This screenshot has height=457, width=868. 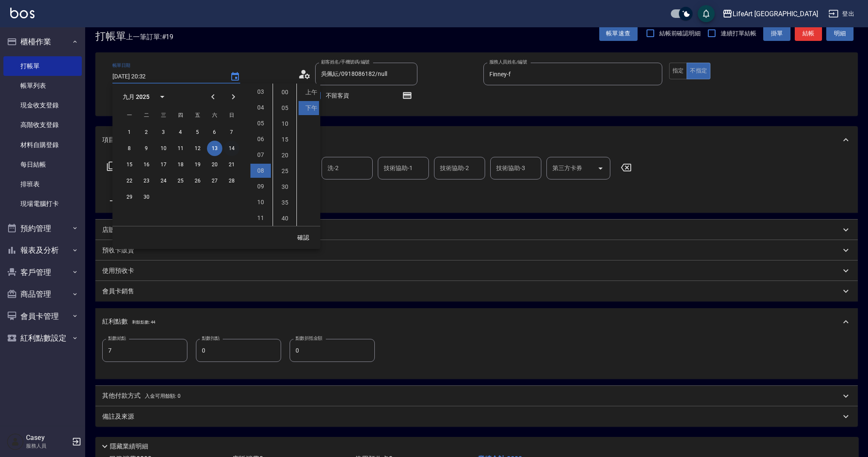 What do you see at coordinates (43, 294) in the screenshot?
I see `button: 商品管理` at bounding box center [43, 294].